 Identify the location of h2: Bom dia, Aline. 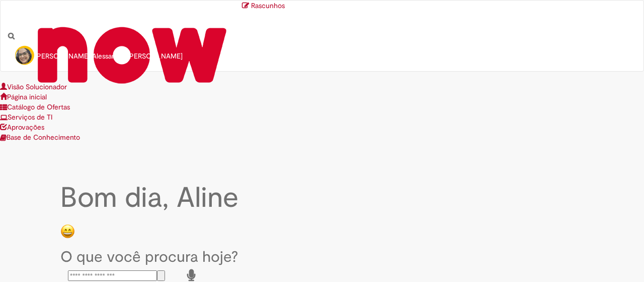
(322, 198).